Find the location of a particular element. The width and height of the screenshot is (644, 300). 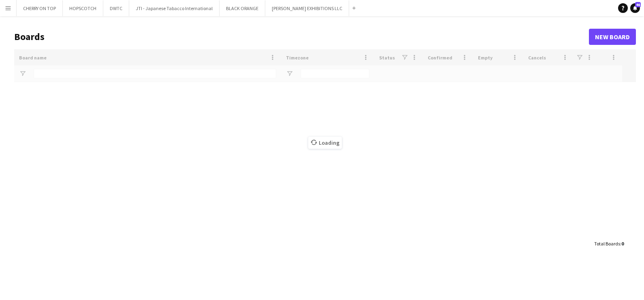

span: 0 is located at coordinates (622, 243).